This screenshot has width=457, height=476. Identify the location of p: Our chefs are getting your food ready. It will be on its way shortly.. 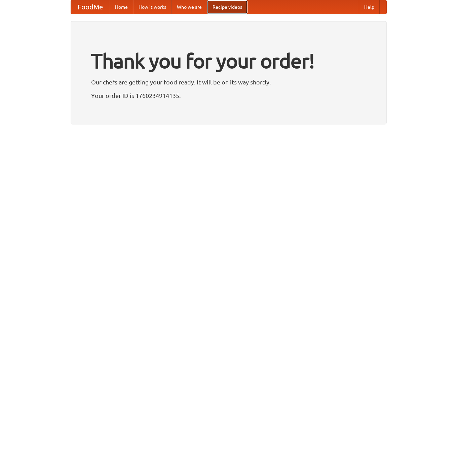
(228, 82).